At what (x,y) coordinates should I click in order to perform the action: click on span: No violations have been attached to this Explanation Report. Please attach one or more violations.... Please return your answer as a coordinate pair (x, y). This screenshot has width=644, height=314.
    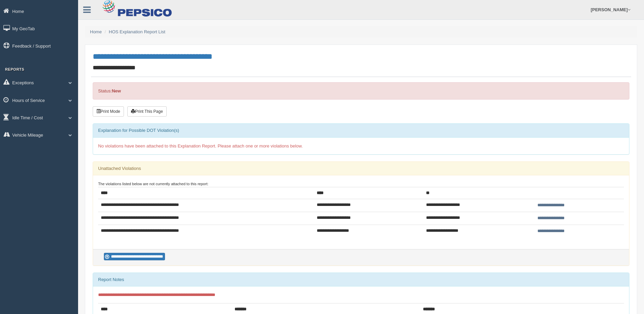
    Looking at the image, I should click on (200, 146).